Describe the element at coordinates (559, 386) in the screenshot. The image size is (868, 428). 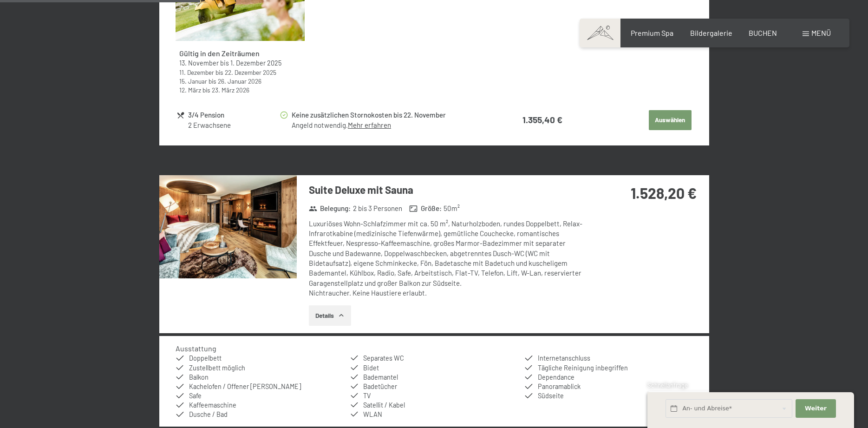
I see `span: Panoramablick` at that location.